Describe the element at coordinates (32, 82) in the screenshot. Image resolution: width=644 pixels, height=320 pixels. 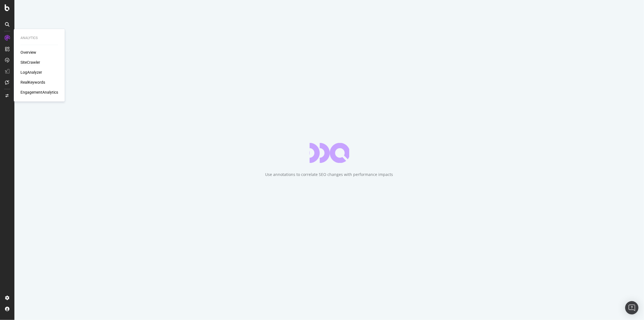
I see `div: RealKeywords` at that location.